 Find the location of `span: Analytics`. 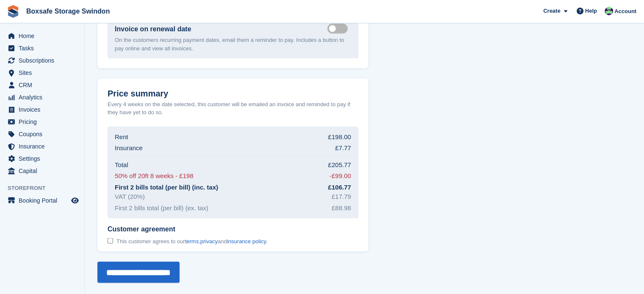

span: Analytics is located at coordinates (44, 97).